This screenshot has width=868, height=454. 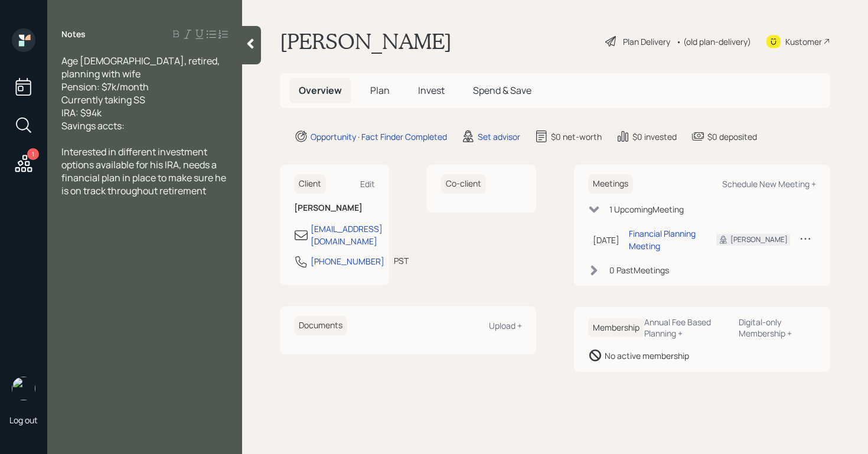 What do you see at coordinates (81, 113) in the screenshot?
I see `span: IRA: $94k` at bounding box center [81, 113].